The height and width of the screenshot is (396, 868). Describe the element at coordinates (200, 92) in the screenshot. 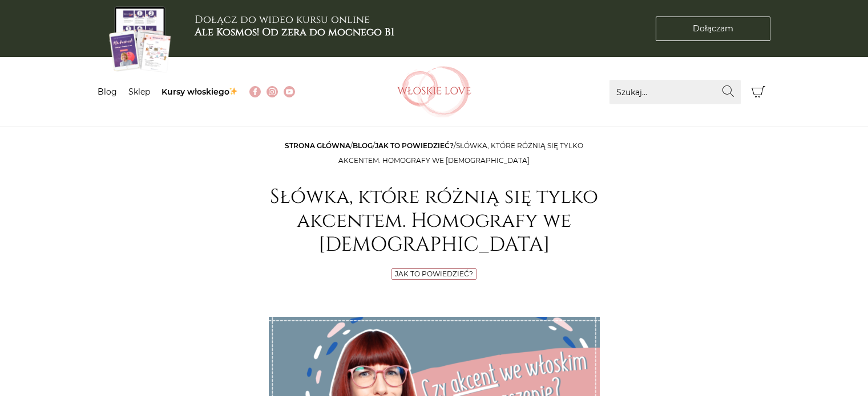

I see `a: Kursy włoskiego` at that location.